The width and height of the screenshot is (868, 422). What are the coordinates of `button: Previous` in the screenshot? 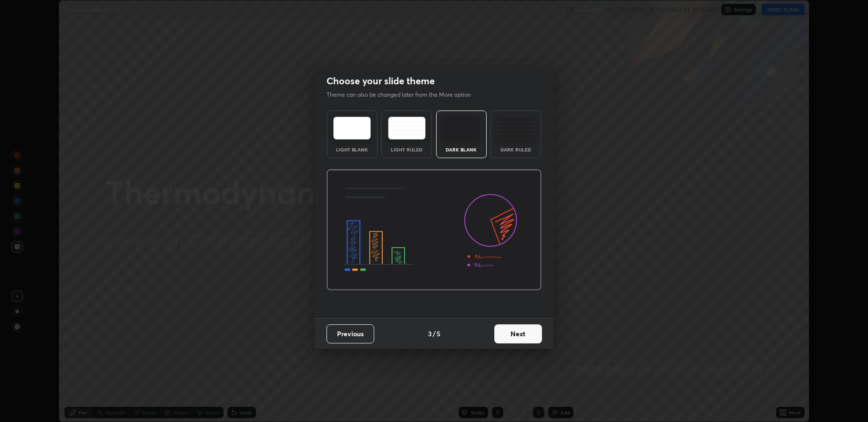 It's located at (350, 334).